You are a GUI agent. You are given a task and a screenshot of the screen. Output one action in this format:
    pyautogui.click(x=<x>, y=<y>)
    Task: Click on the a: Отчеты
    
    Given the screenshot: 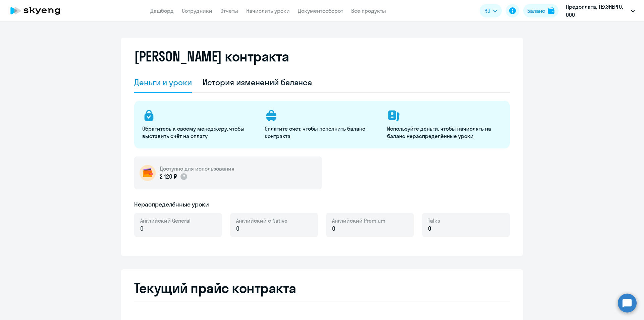 What is the action you would take?
    pyautogui.click(x=229, y=11)
    